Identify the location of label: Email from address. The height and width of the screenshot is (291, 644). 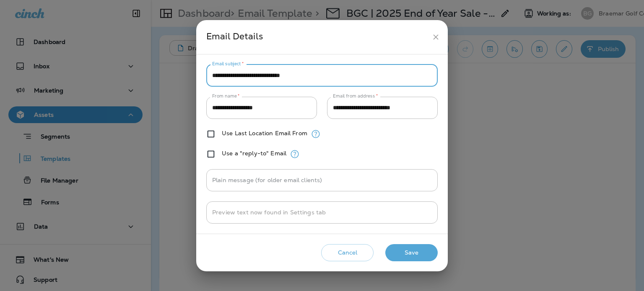
(355, 96).